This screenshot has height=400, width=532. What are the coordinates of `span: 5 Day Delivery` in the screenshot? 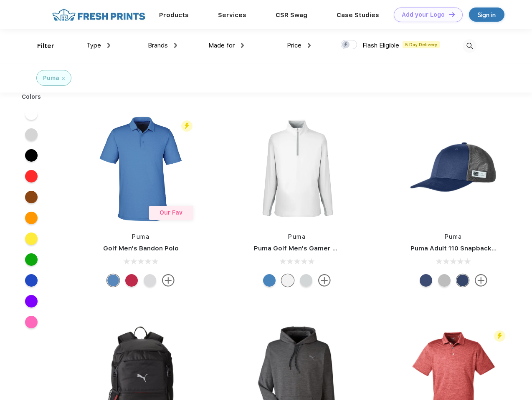 It's located at (421, 45).